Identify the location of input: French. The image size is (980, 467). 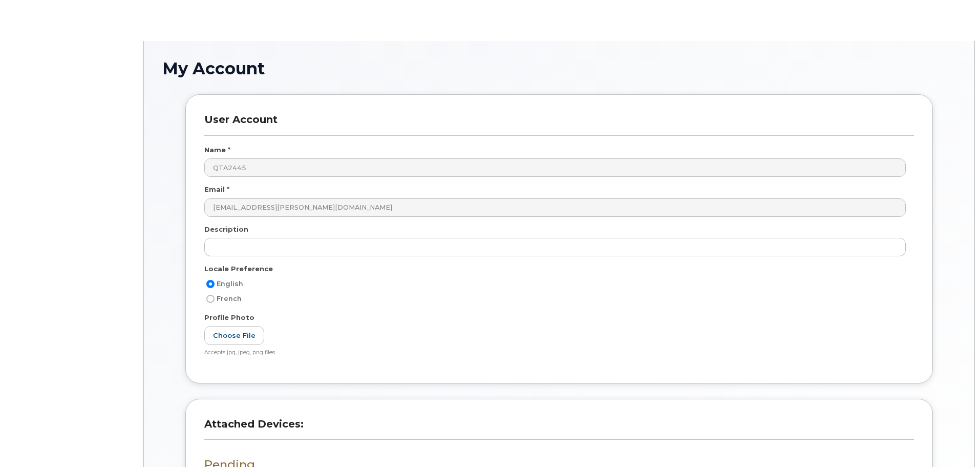
(210, 298).